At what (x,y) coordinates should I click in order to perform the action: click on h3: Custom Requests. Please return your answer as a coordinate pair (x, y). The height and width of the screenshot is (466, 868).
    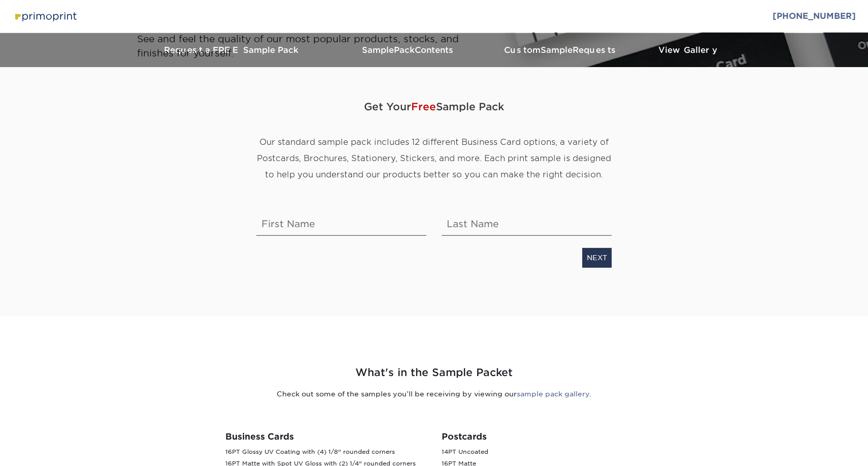
    Looking at the image, I should click on (561, 50).